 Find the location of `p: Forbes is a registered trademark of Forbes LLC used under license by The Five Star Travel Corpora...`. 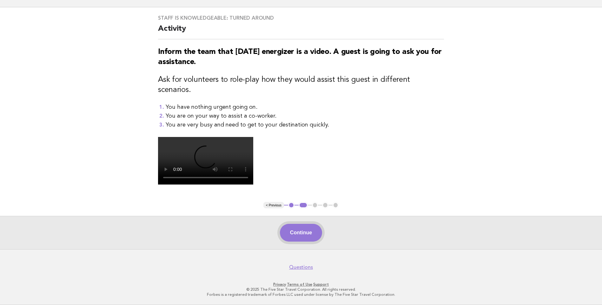

p: Forbes is a registered trademark of Forbes LLC used under license by The Five Star Travel Corpora... is located at coordinates (301, 295).